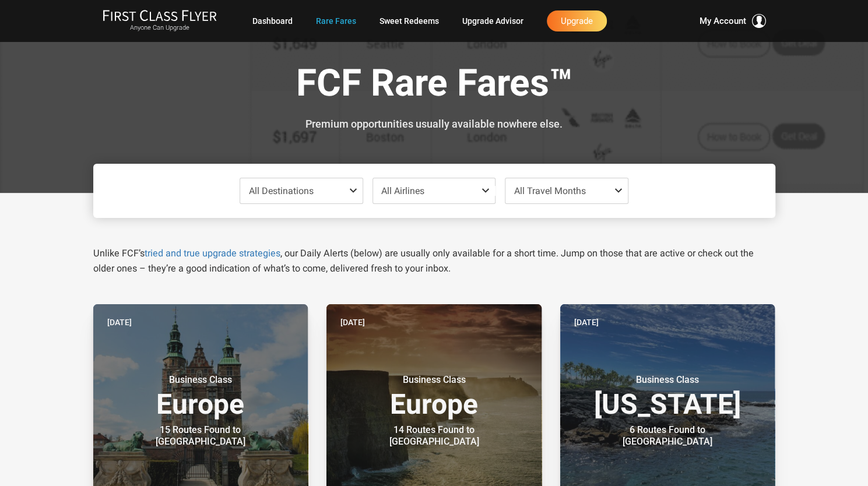 This screenshot has height=486, width=868. I want to click on a: tried and true upgrade strategies, so click(212, 253).